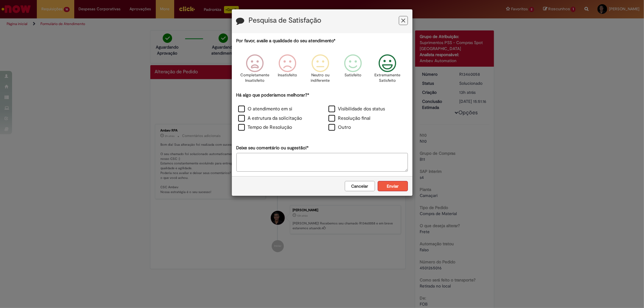  Describe the element at coordinates (270, 118) in the screenshot. I see `label: A estrutura da solicitação` at that location.